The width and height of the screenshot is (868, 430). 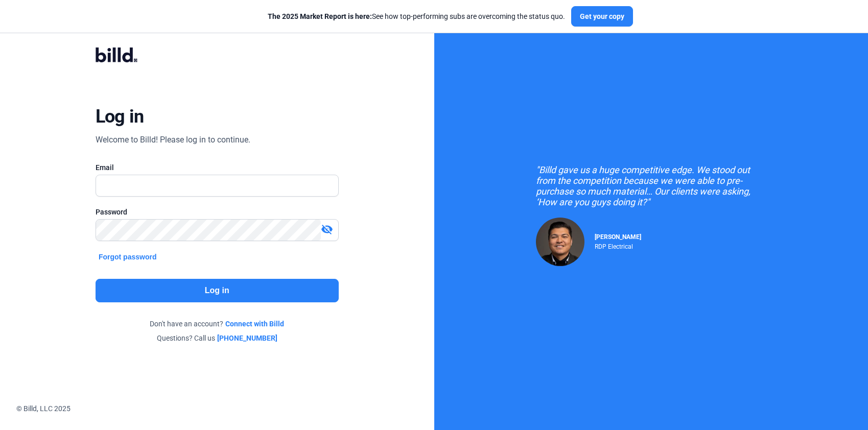 I want to click on a: Connect with Billd, so click(x=254, y=324).